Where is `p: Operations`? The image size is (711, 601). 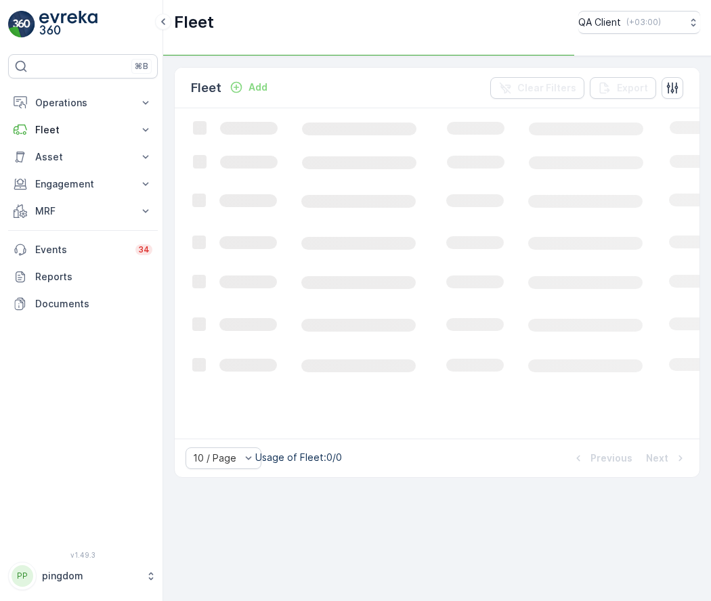
p: Operations is located at coordinates (83, 103).